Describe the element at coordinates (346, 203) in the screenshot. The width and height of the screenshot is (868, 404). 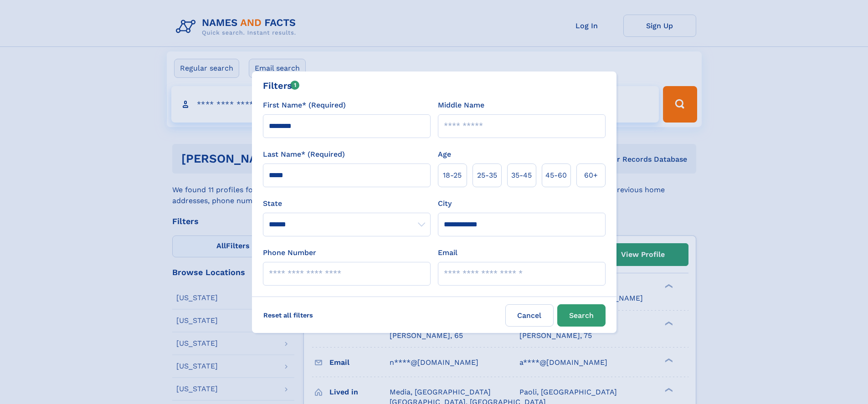
I see `label: State` at that location.